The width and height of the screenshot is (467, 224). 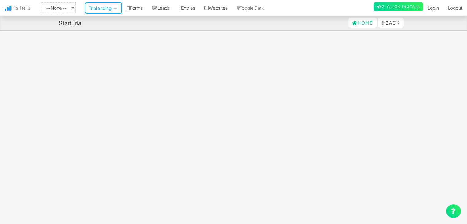 I want to click on a: Home, so click(x=363, y=23).